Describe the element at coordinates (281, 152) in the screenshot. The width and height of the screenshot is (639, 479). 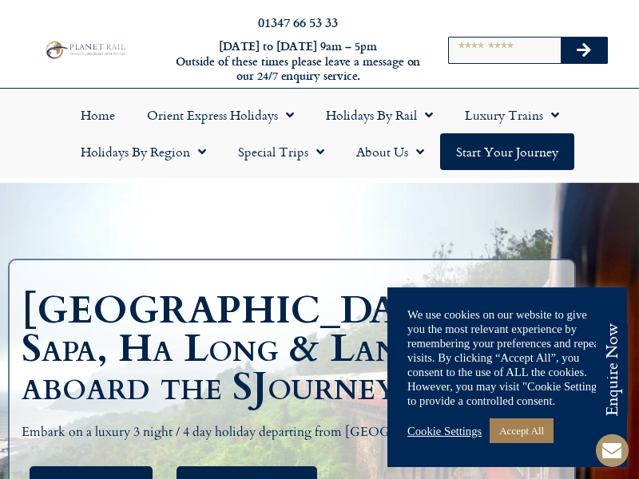
I see `a: Special Trips` at that location.